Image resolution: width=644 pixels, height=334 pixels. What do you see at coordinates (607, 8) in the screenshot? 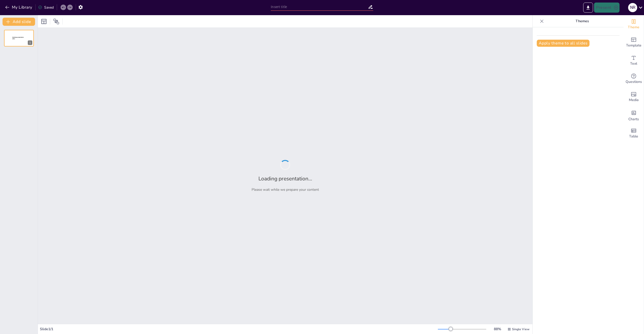
I see `button: Present` at bounding box center [607, 8].